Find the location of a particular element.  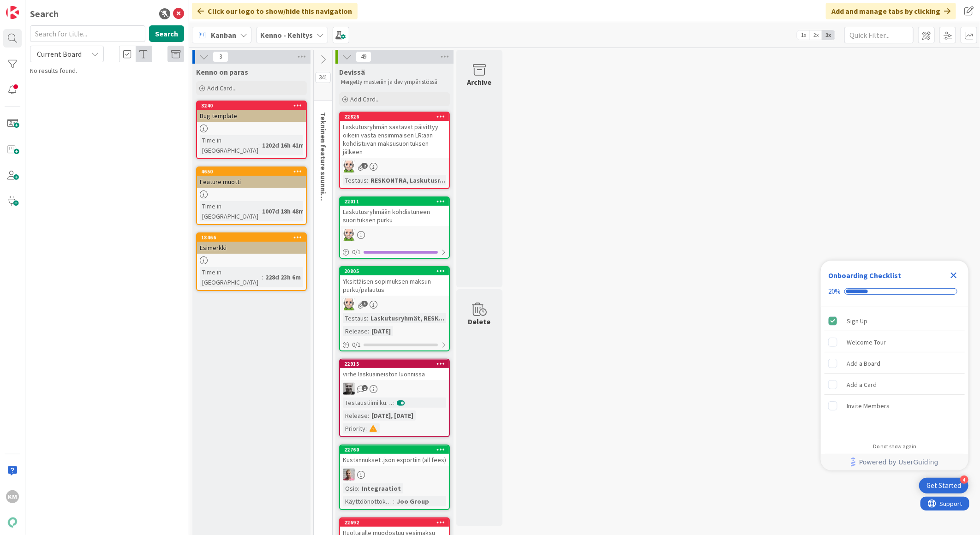

div: Checklist Container is located at coordinates (894, 366).